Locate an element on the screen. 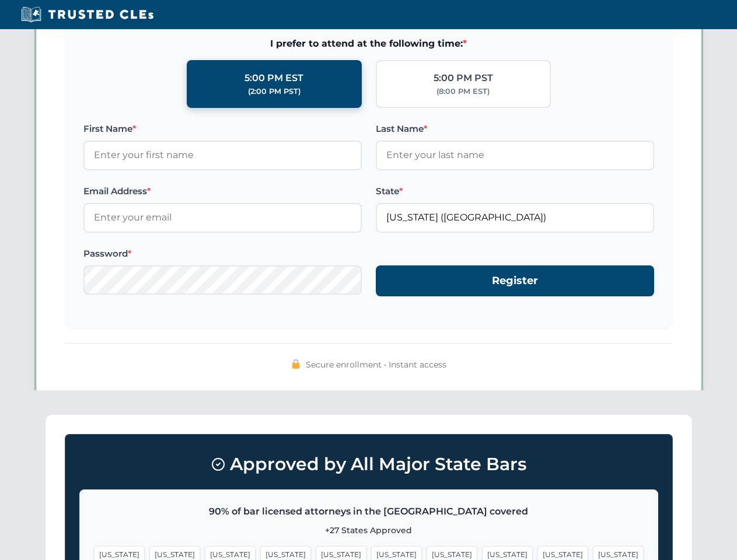 Image resolution: width=737 pixels, height=560 pixels. p: +27 States Approved is located at coordinates (368, 530).